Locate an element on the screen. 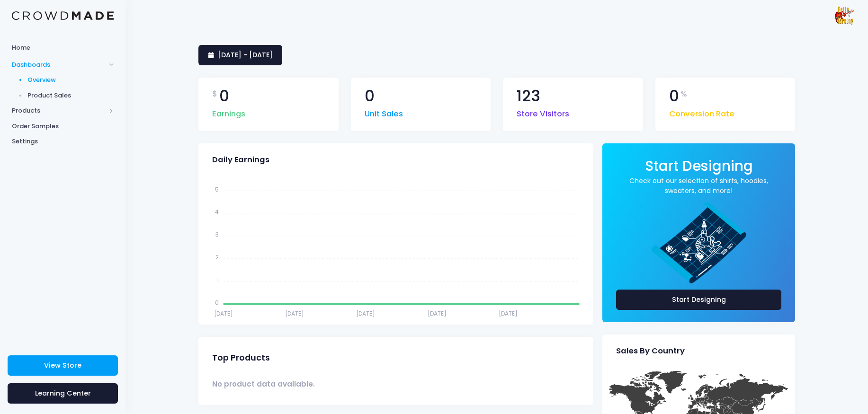  tspan: 0 is located at coordinates (217, 302).